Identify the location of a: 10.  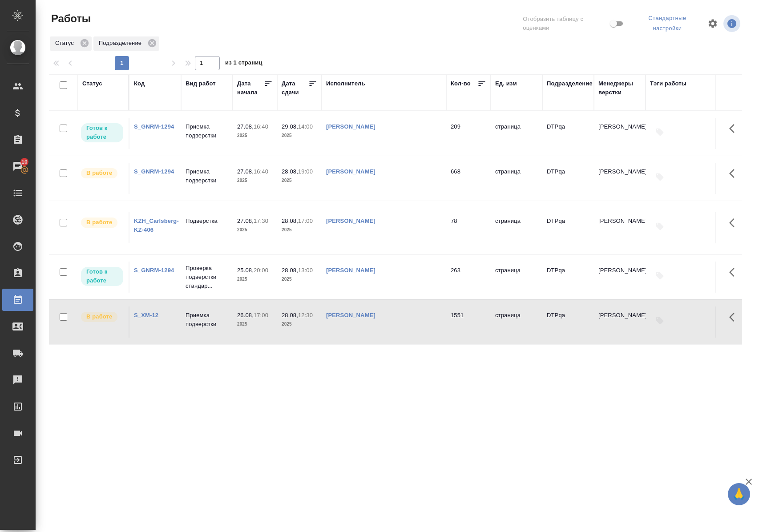
(18, 166).